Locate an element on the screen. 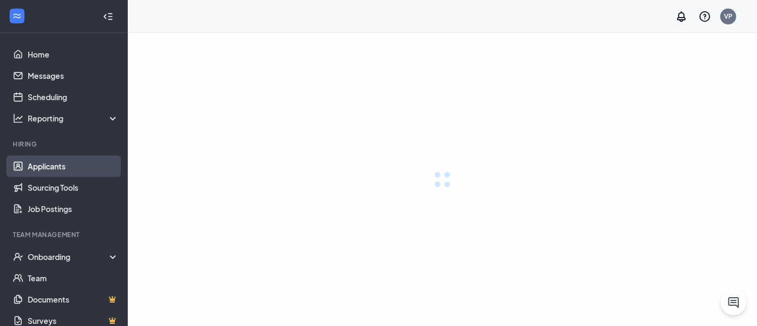 The height and width of the screenshot is (326, 757). svg: ChatActive is located at coordinates (733, 302).